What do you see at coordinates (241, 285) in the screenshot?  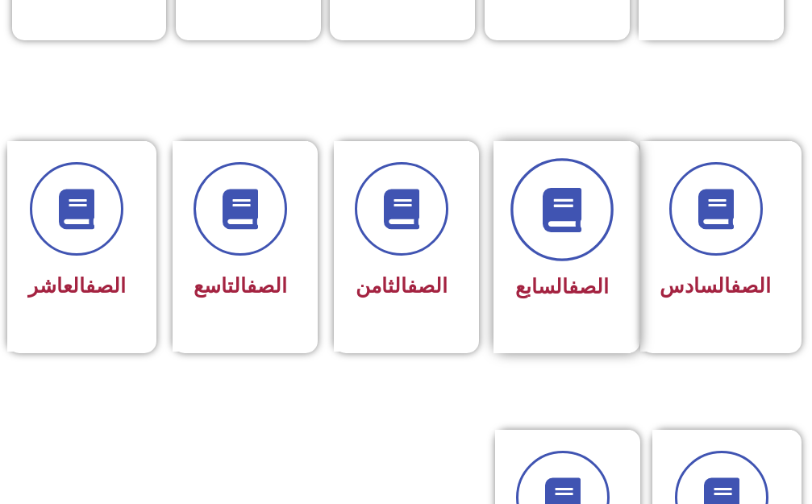 I see `span: التاسع` at bounding box center [241, 285].